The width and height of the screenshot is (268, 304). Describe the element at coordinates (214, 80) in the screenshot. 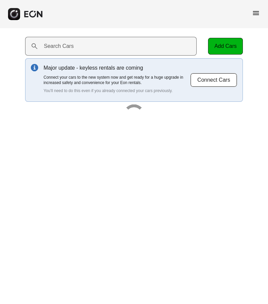

I see `button: Connect Cars` at that location.